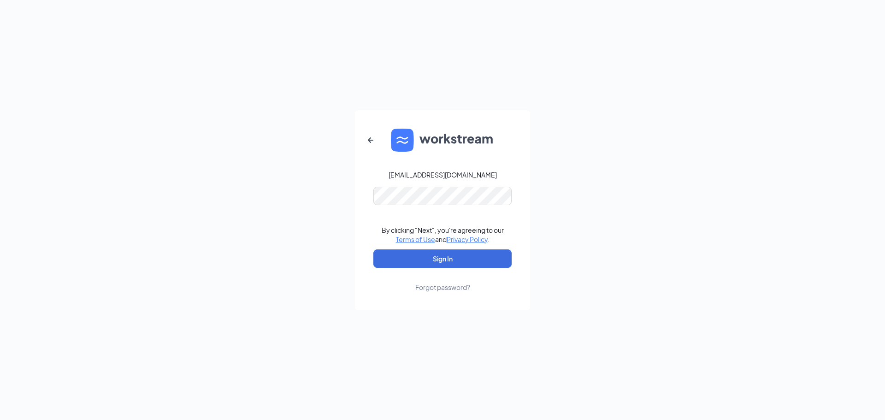 This screenshot has width=885, height=420. What do you see at coordinates (442, 234) in the screenshot?
I see `div: By clicking "Next", you're agreeing to our and .` at bounding box center [442, 234].